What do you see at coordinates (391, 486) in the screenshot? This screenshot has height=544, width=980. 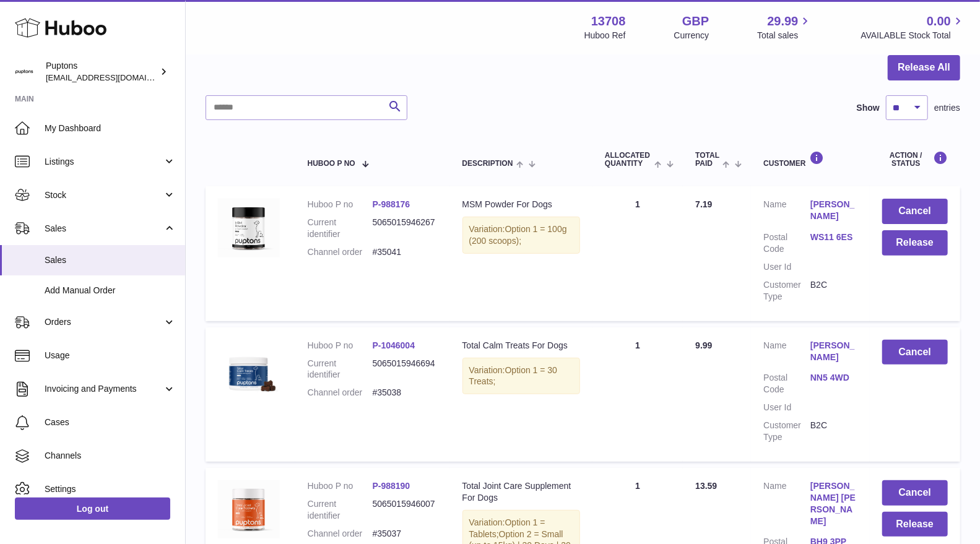 I see `a: P-988190` at bounding box center [391, 486].